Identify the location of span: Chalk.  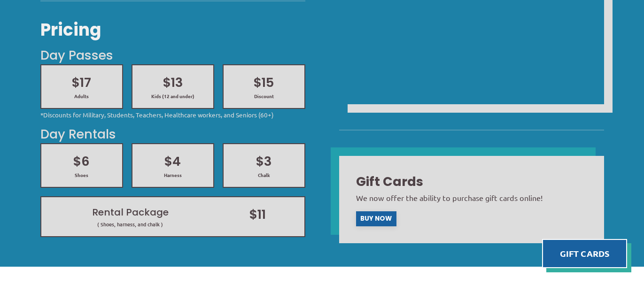
(264, 175).